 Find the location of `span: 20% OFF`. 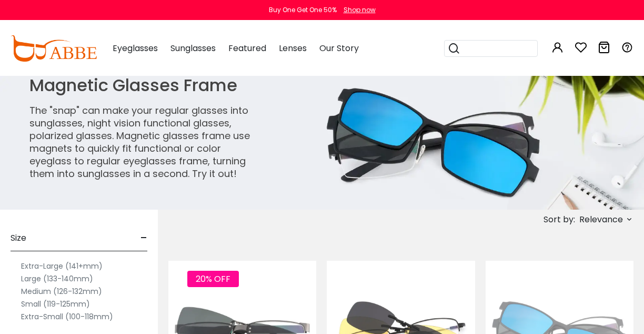

span: 20% OFF is located at coordinates (213, 279).